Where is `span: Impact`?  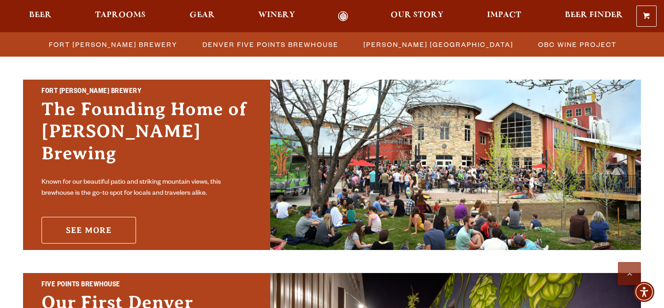
span: Impact is located at coordinates (504, 15).